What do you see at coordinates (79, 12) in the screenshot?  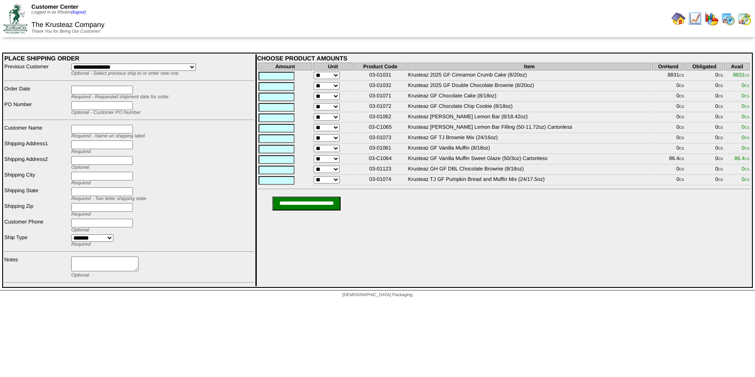 I see `a: (logout)` at bounding box center [79, 12].